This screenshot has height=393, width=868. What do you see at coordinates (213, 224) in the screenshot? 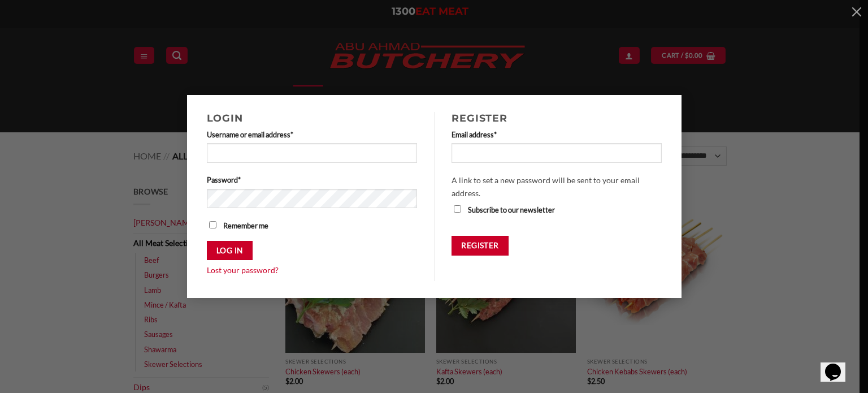
I see `input: Remember me` at bounding box center [213, 224].